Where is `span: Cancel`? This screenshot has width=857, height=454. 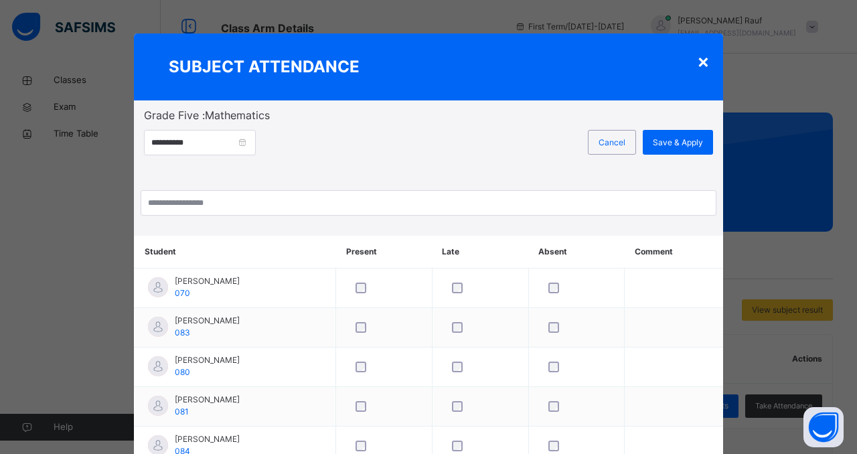 span: Cancel is located at coordinates (612, 143).